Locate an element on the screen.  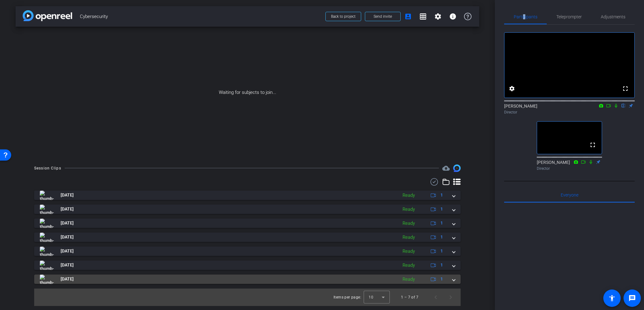
span: Cybersecurity is located at coordinates (201, 16).